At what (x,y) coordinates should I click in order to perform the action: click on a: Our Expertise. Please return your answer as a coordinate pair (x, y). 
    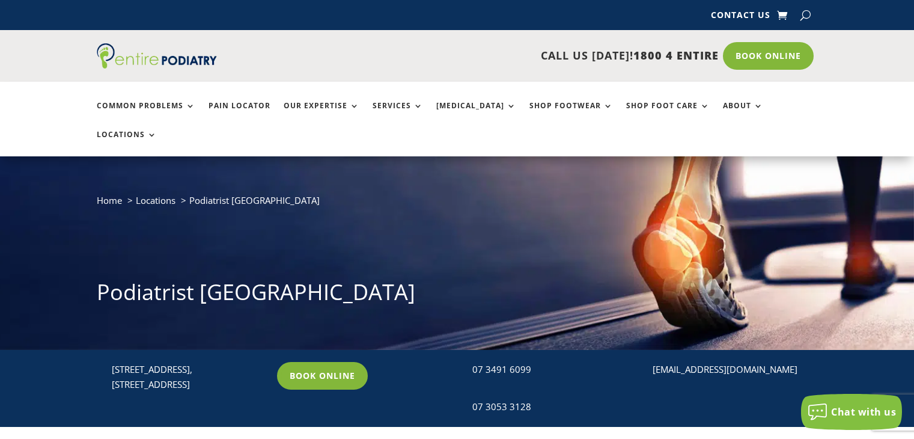
    Looking at the image, I should click on (322, 114).